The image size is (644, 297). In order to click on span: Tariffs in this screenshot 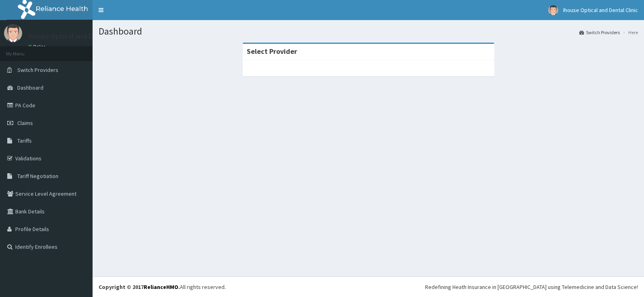, I will do `click(25, 140)`.